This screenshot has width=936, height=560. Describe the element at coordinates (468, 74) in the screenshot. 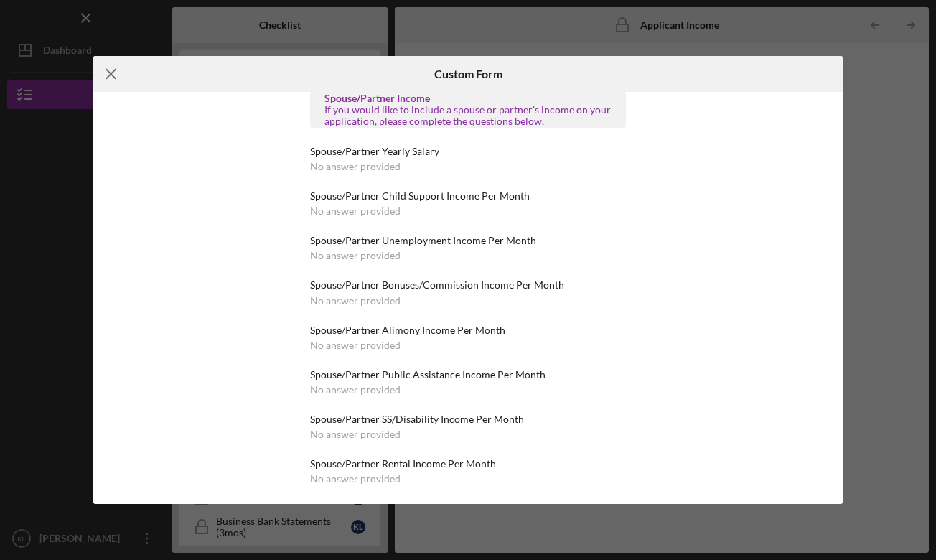

I see `h6: Custom Form` at that location.